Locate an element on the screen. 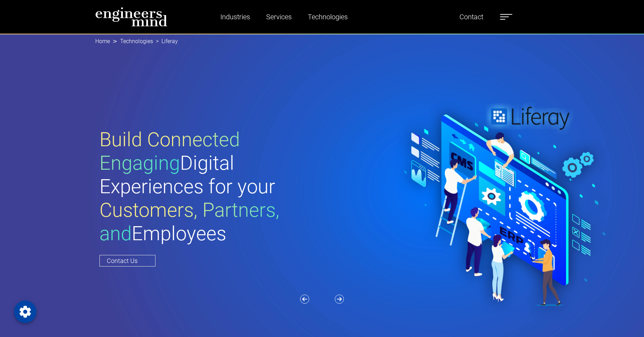  h1: Digital Experiences for your Employees is located at coordinates (211, 187).